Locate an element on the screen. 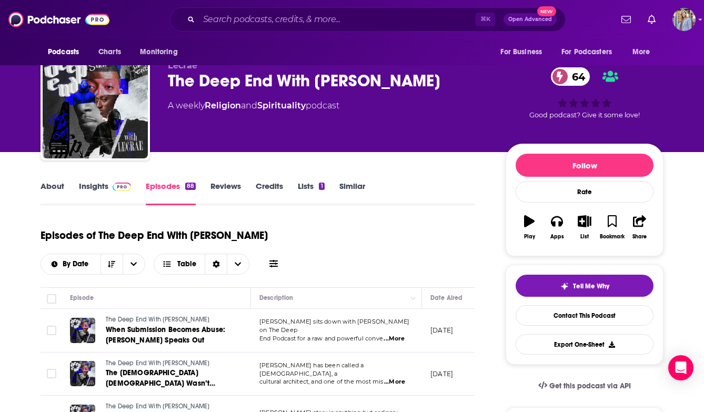 This screenshot has width=704, height=412. a: Similar is located at coordinates (352, 193).